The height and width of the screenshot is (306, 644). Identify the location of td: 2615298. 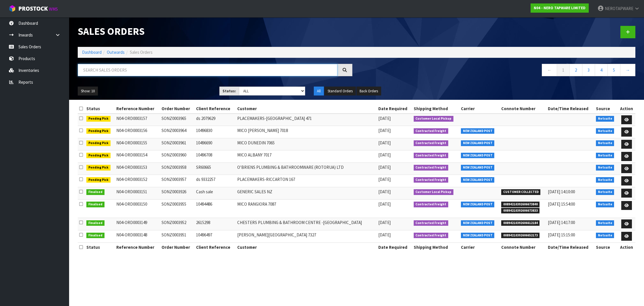
(215, 224).